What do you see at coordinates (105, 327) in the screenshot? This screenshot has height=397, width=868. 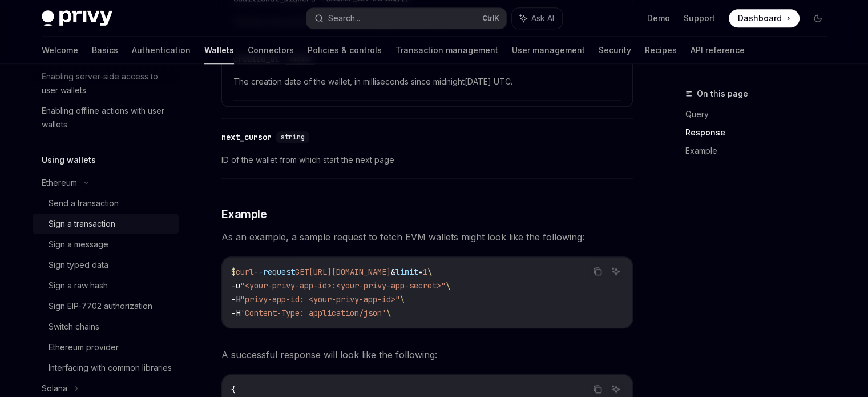 I see `a: Switch chains` at bounding box center [105, 327].